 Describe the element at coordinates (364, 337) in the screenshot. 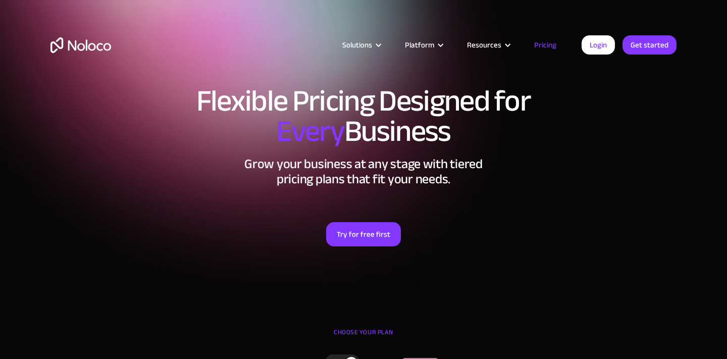

I see `div: CHOOSE YOUR PLAN` at that location.